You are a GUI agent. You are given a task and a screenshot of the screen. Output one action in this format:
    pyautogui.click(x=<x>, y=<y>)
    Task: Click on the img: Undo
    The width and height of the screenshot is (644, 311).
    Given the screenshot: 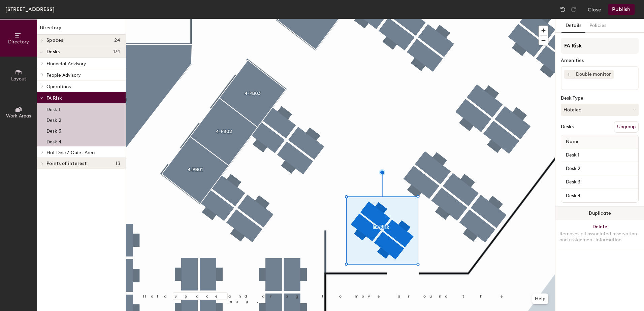 What is the action you would take?
    pyautogui.click(x=563, y=9)
    